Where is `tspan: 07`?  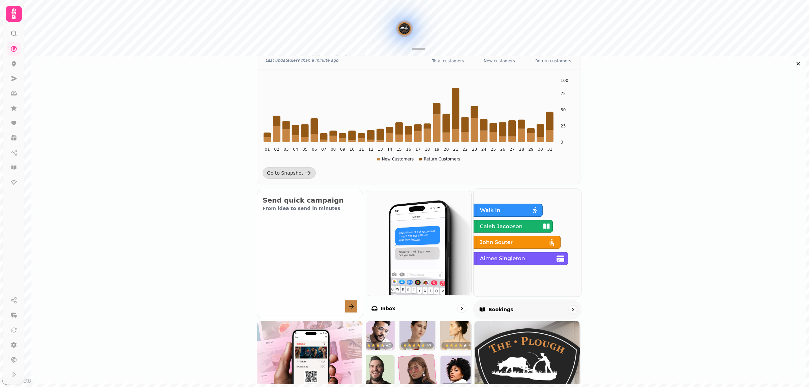
tspan: 07 is located at coordinates (324, 149).